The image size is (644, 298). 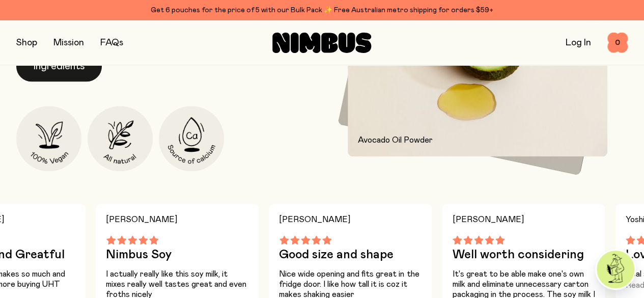 What do you see at coordinates (617, 42) in the screenshot?
I see `span: 0` at bounding box center [617, 42].